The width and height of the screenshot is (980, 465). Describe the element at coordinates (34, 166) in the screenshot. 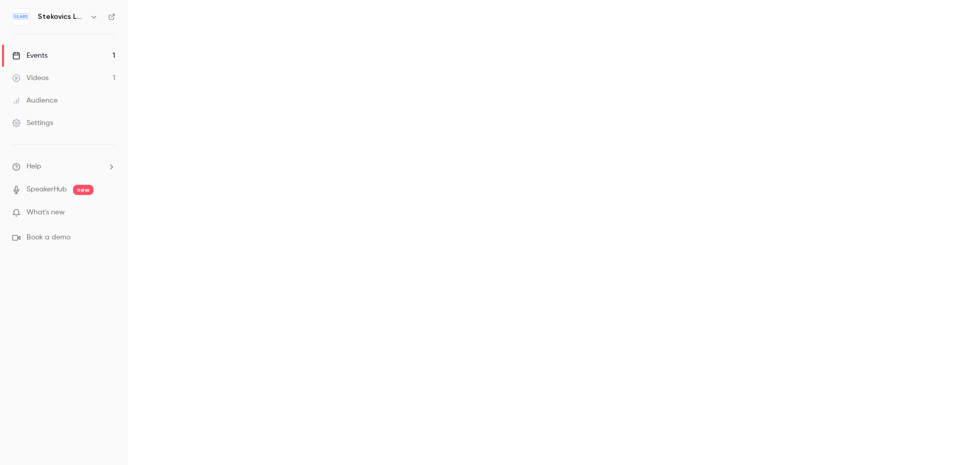

I see `span: Help` at that location.